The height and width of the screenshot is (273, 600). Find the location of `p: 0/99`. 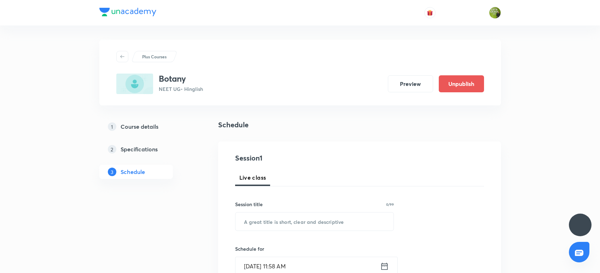

p: 0/99 is located at coordinates (390, 204).